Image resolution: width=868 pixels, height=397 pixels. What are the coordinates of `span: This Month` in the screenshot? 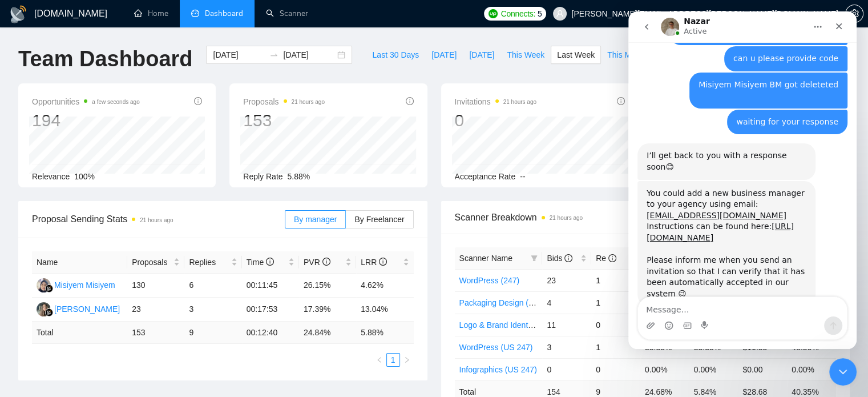 It's located at (627, 55).